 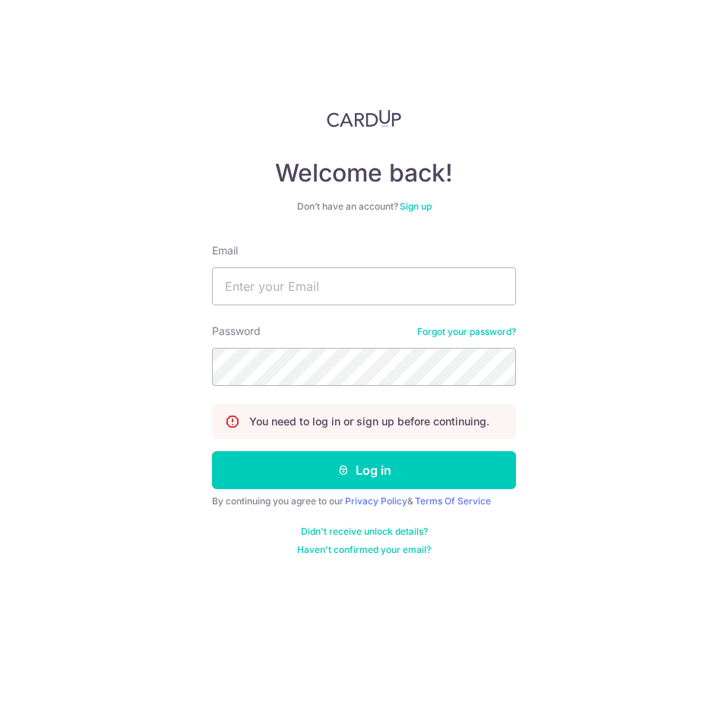 What do you see at coordinates (364, 550) in the screenshot?
I see `a: Haven't confirmed your email?` at bounding box center [364, 550].